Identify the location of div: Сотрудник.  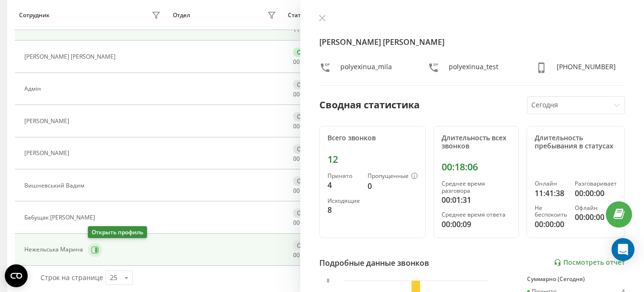
(35, 15).